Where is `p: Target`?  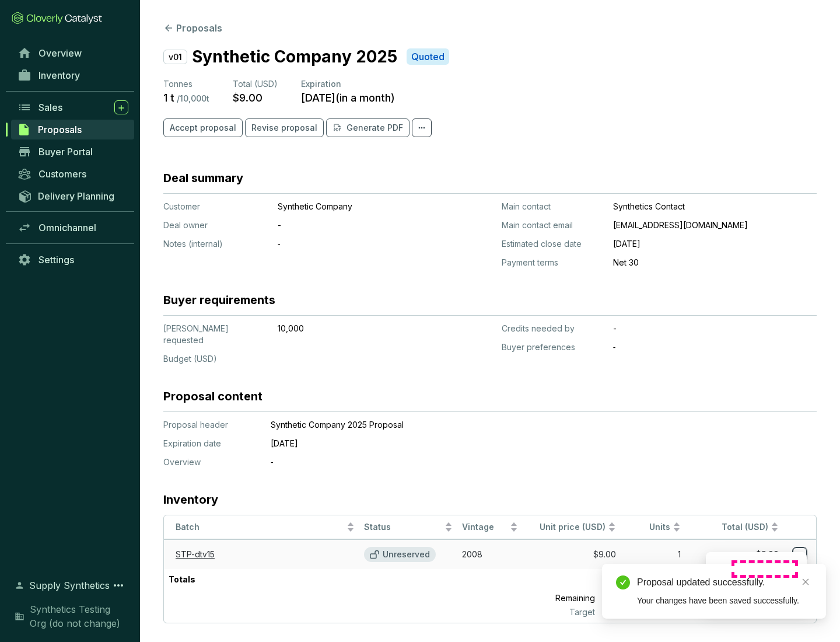
p: Target is located at coordinates (551, 612).